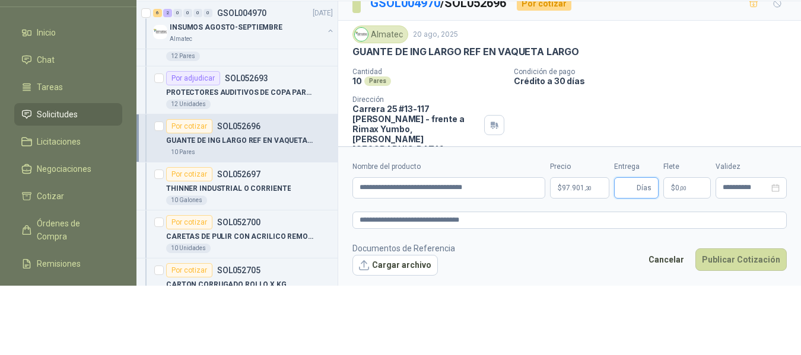 The height and width of the screenshot is (355, 801). What do you see at coordinates (57, 114) in the screenshot?
I see `span: Solicitudes` at bounding box center [57, 114].